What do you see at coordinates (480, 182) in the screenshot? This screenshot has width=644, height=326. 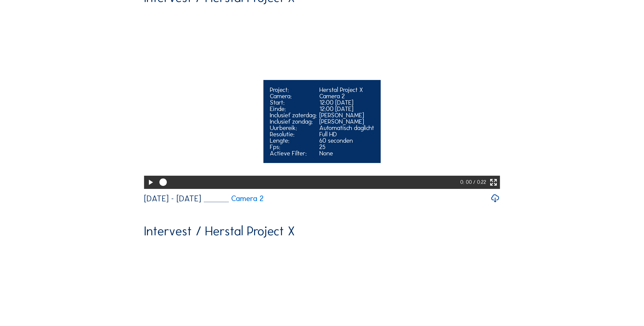 I see `div: / 0:22` at bounding box center [480, 182].